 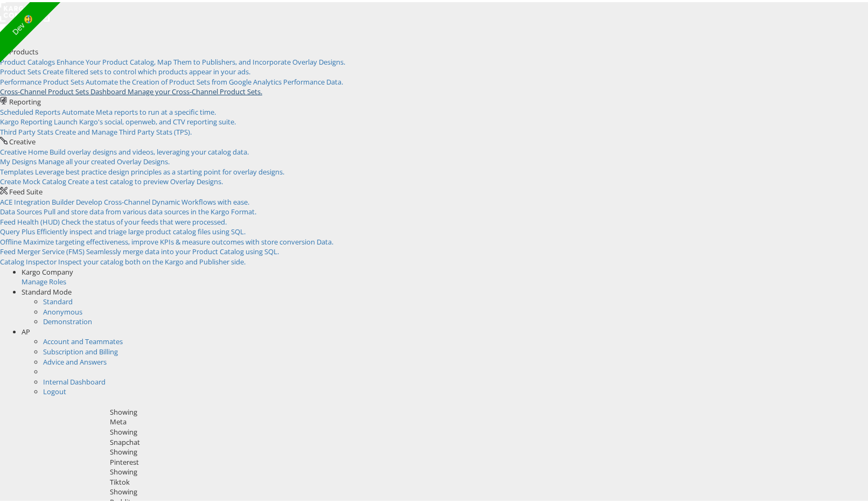 I want to click on span: Build overlay designs and videos, leveraging your catalog data., so click(x=149, y=150).